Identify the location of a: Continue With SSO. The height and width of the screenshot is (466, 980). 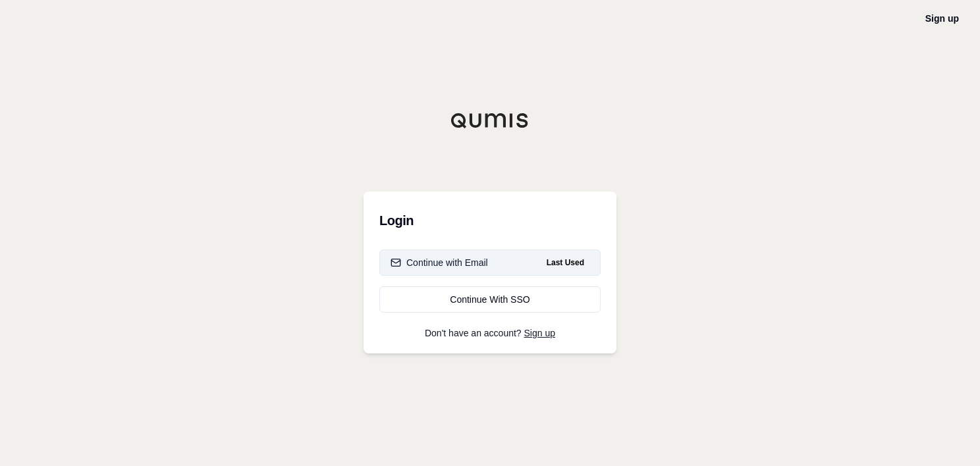
(490, 299).